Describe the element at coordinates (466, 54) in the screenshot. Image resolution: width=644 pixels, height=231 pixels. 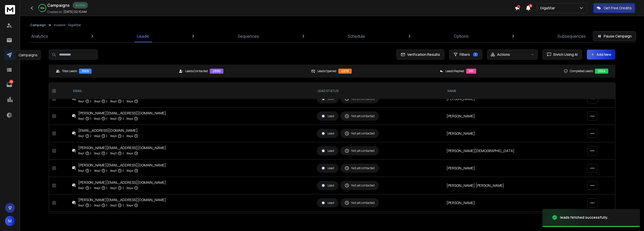
I see `button: Filters1` at that location.